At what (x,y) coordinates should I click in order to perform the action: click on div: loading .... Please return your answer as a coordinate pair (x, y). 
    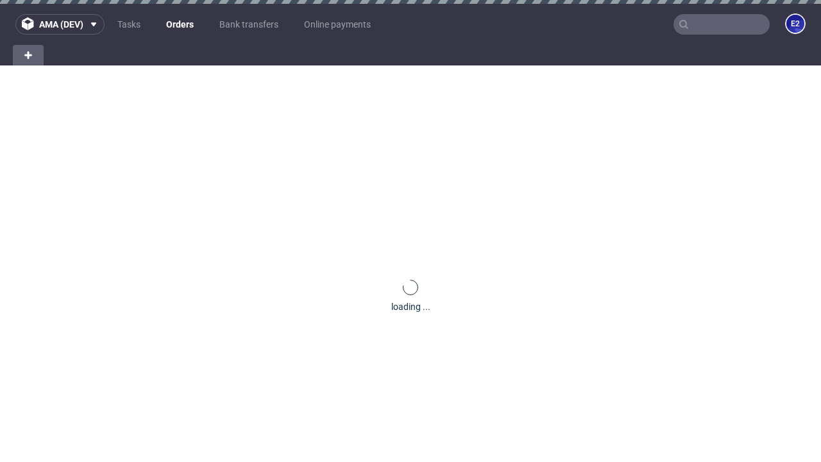
    Looking at the image, I should click on (411, 307).